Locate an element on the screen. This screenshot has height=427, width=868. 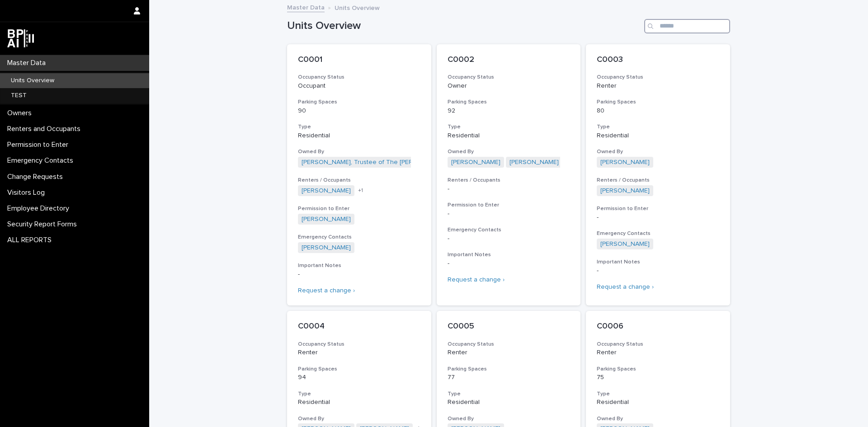
p: Owner is located at coordinates (509, 86).